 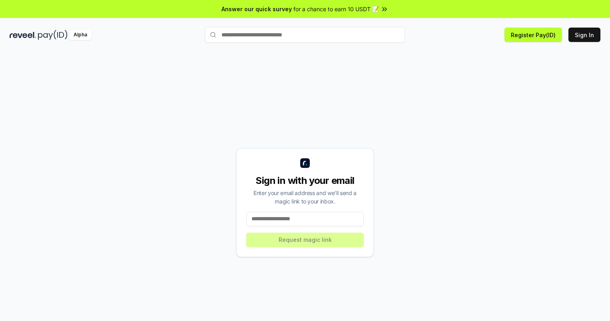 What do you see at coordinates (336, 9) in the screenshot?
I see `span: for a chance to earn 10 USDT 📝` at bounding box center [336, 9].